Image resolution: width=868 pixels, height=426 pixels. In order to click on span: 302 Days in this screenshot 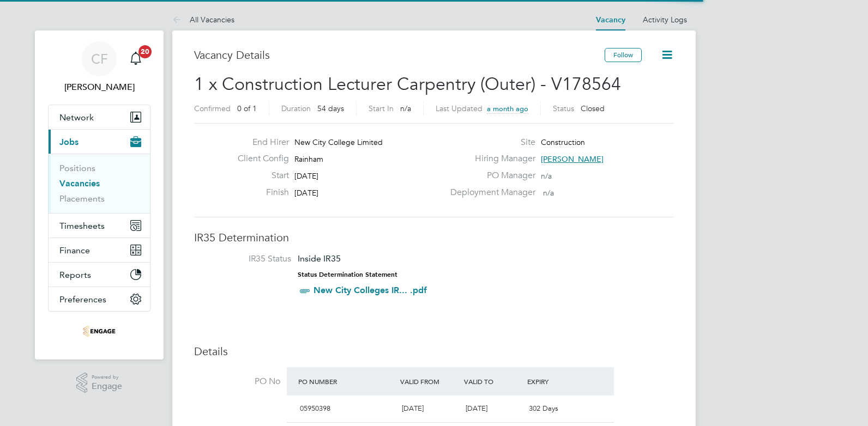, I will do `click(543, 408)`.